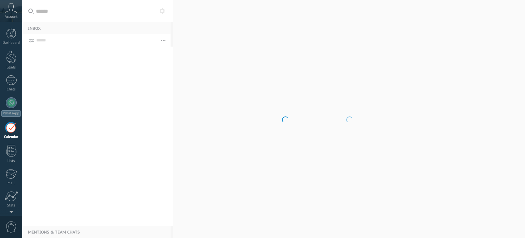  What do you see at coordinates (11, 137) in the screenshot?
I see `div: Calendar` at bounding box center [11, 137].